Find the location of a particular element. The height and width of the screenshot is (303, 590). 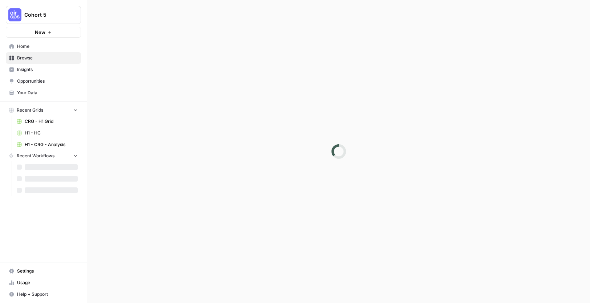

span: Settings is located at coordinates (47, 272).